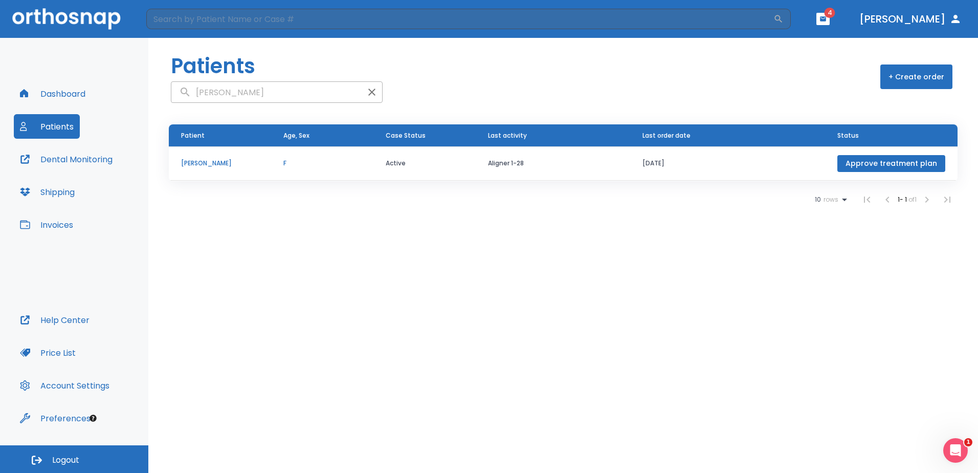  What do you see at coordinates (47, 192) in the screenshot?
I see `button: Shipping` at bounding box center [47, 192].